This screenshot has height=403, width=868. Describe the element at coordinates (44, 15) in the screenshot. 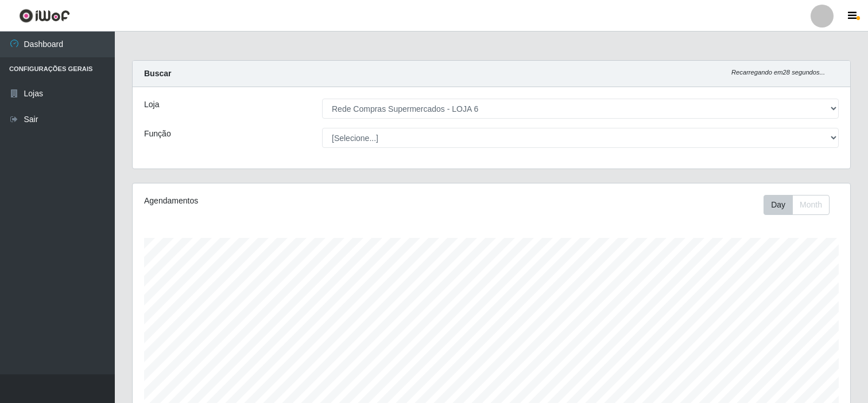

I see `img: CoreUI Logo` at that location.